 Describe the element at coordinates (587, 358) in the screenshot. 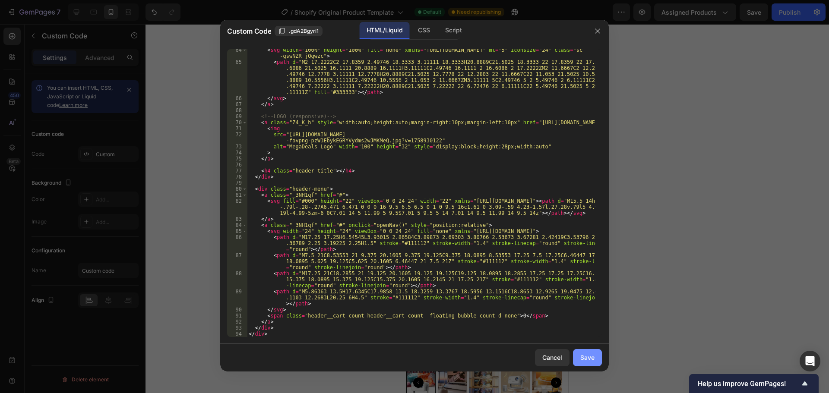

I see `button: Save` at that location.